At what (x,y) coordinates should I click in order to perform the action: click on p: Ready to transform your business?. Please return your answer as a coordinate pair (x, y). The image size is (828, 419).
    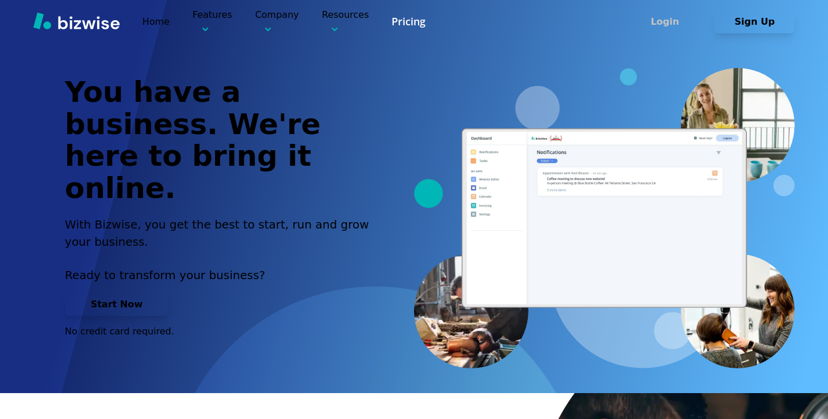
    Looking at the image, I should click on (224, 275).